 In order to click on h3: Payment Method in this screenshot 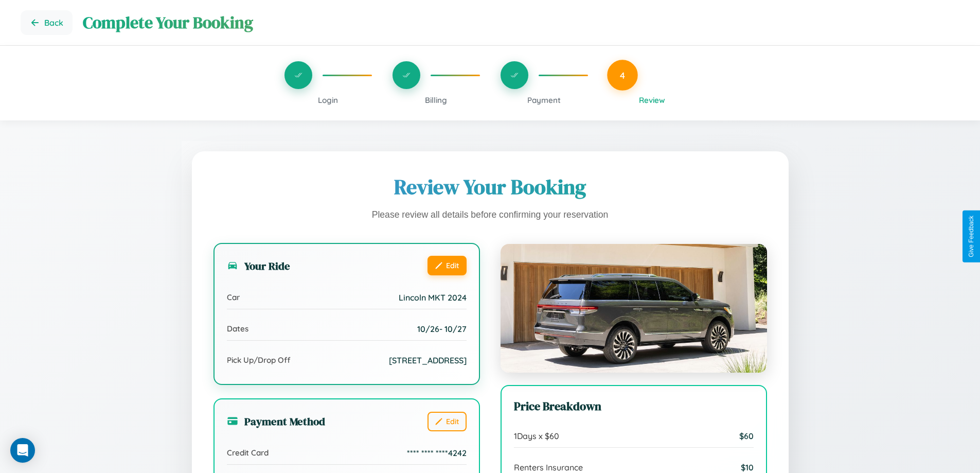, I will do `click(276, 422)`.